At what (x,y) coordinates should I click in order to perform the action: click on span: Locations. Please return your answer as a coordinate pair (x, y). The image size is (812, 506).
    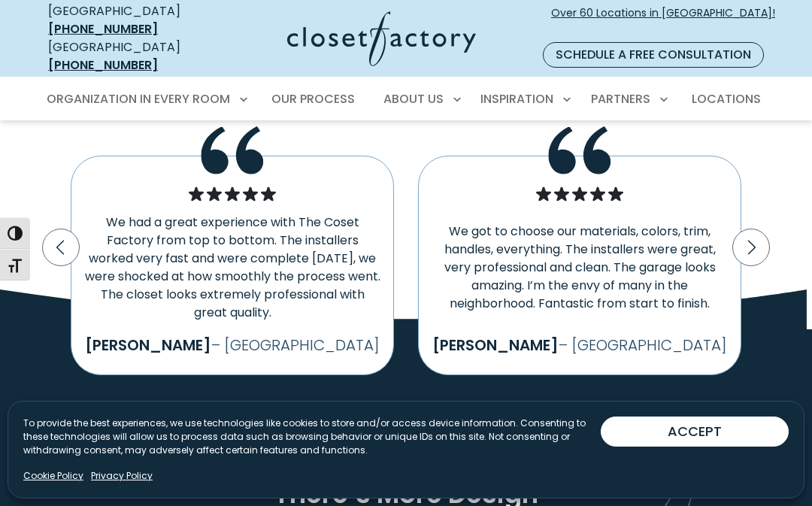
    Looking at the image, I should click on (726, 99).